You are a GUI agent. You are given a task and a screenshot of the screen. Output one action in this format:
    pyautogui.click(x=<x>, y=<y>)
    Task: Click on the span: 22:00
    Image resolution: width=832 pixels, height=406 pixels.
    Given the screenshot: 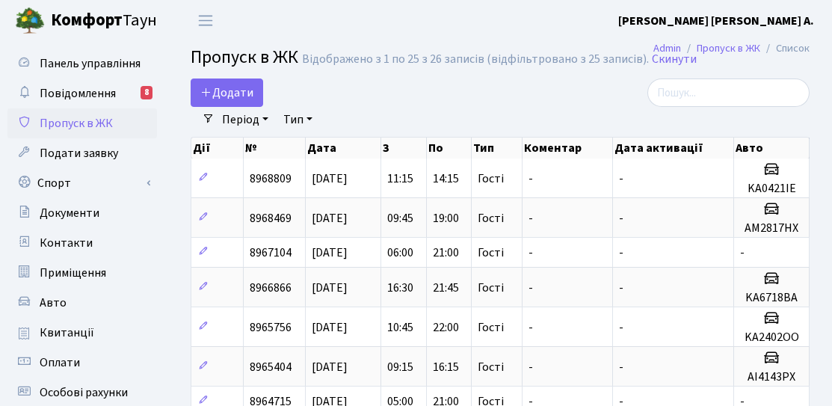 What is the action you would take?
    pyautogui.click(x=446, y=328)
    